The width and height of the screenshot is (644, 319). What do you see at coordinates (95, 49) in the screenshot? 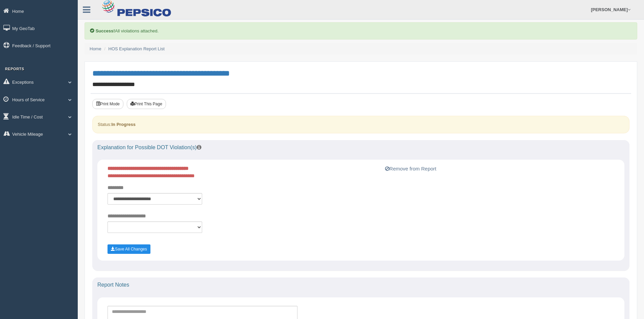
I see `a: Home` at bounding box center [95, 49].